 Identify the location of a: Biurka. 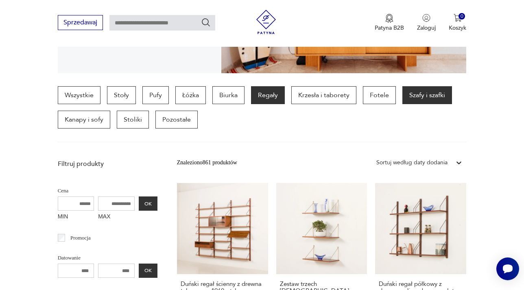
(228, 95).